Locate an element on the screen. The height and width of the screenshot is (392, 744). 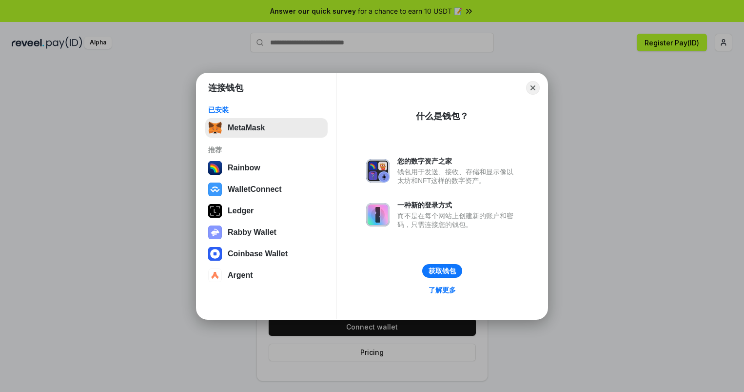
a: 了解更多 is located at coordinates (442, 290).